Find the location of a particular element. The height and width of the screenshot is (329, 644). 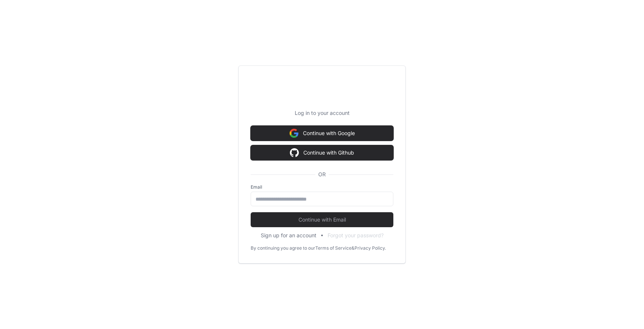

a: Terms of Service is located at coordinates (334, 248).